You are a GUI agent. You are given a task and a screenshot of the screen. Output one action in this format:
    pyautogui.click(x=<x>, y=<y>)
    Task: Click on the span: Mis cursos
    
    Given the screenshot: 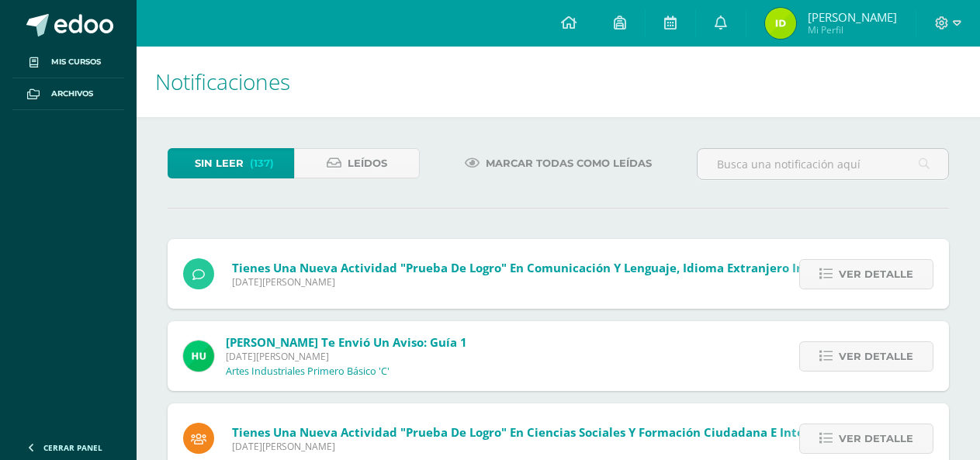 What is the action you would take?
    pyautogui.click(x=76, y=62)
    